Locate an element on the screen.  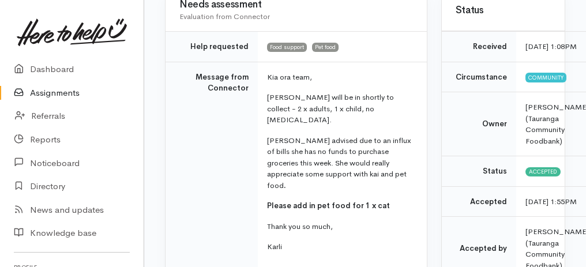
span: Accepted is located at coordinates (543, 172).